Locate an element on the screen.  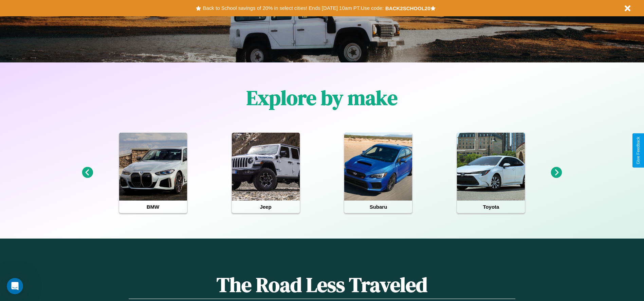
h4: Toyota is located at coordinates (491, 207).